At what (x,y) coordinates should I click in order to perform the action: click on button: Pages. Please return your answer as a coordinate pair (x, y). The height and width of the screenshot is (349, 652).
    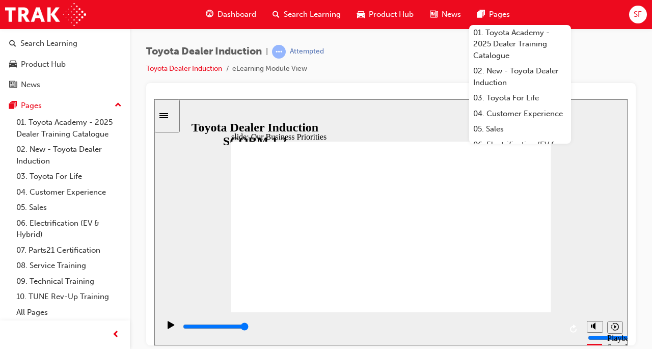
    Looking at the image, I should click on (65, 105).